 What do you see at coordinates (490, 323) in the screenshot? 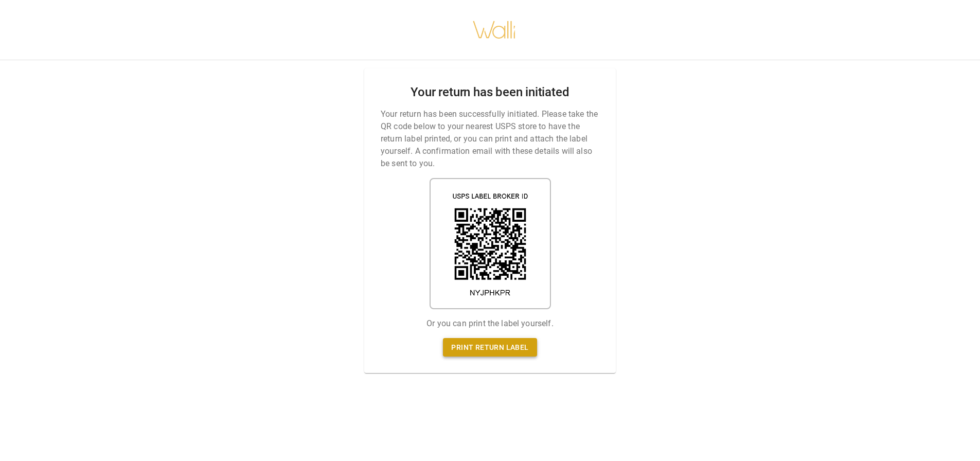
I see `p: Or you can print the label yourself.` at bounding box center [490, 323].